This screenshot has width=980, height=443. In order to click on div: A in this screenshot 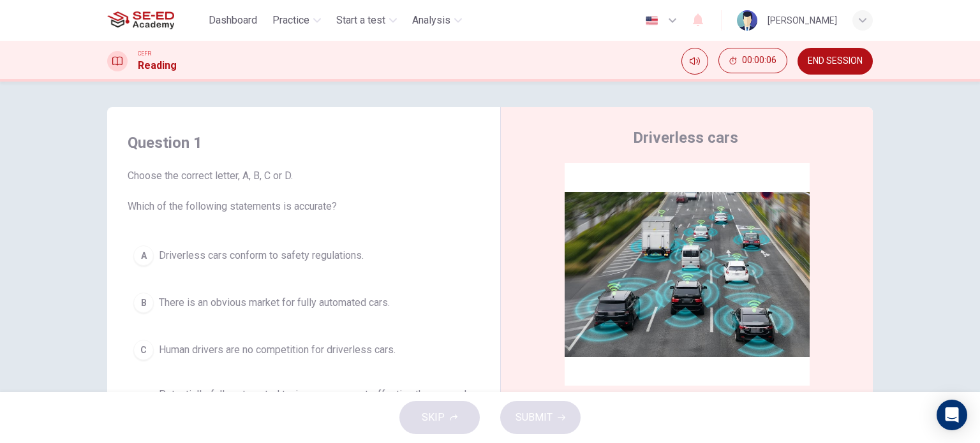, I will do `click(144, 256)`.